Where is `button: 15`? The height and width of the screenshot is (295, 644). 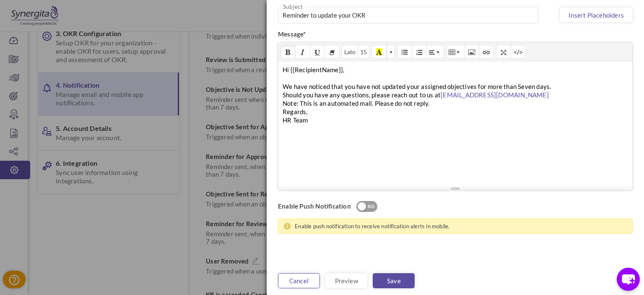 button: 15 is located at coordinates (363, 52).